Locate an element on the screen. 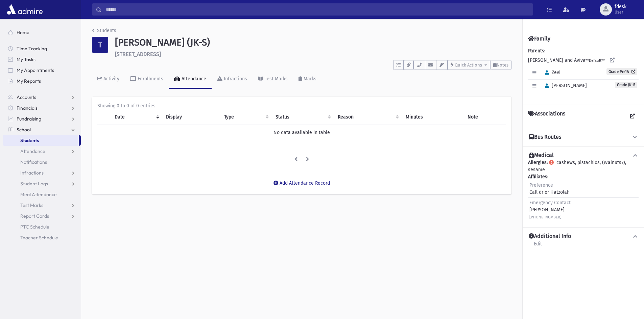 Image resolution: width=644 pixels, height=319 pixels. a: My Tasks is located at coordinates (42, 60).